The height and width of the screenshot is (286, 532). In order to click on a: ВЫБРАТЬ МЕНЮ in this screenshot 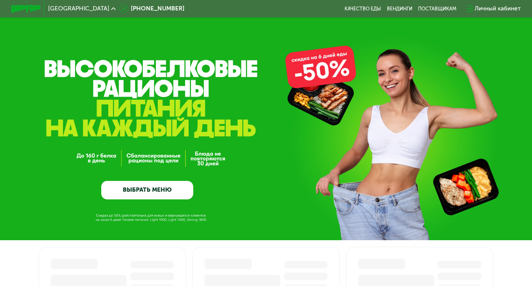, I will do `click(147, 190)`.